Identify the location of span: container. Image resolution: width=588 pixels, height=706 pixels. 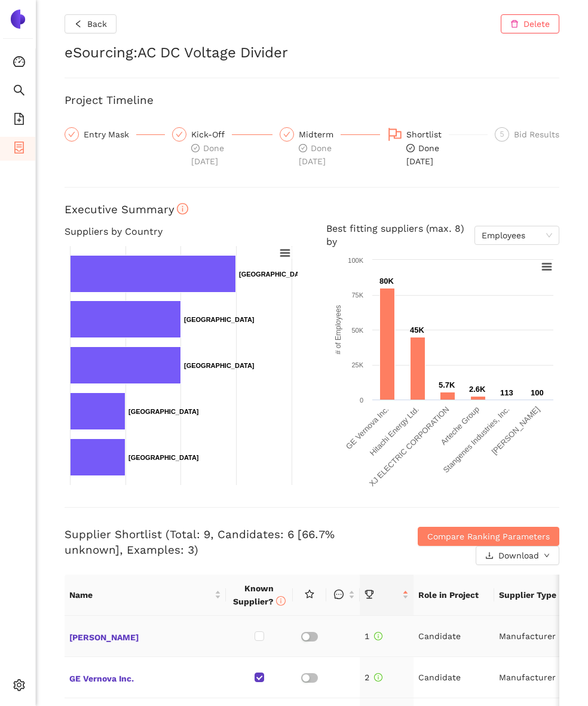
(19, 150).